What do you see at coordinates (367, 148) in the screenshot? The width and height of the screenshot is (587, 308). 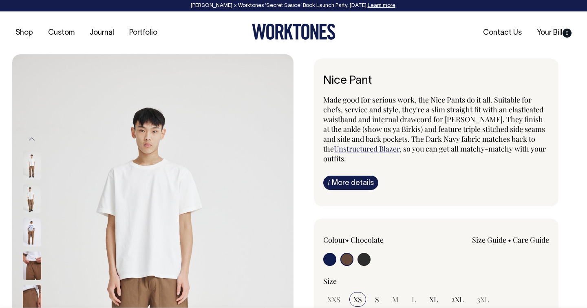 I see `a: Unstructured Blazer` at bounding box center [367, 148].